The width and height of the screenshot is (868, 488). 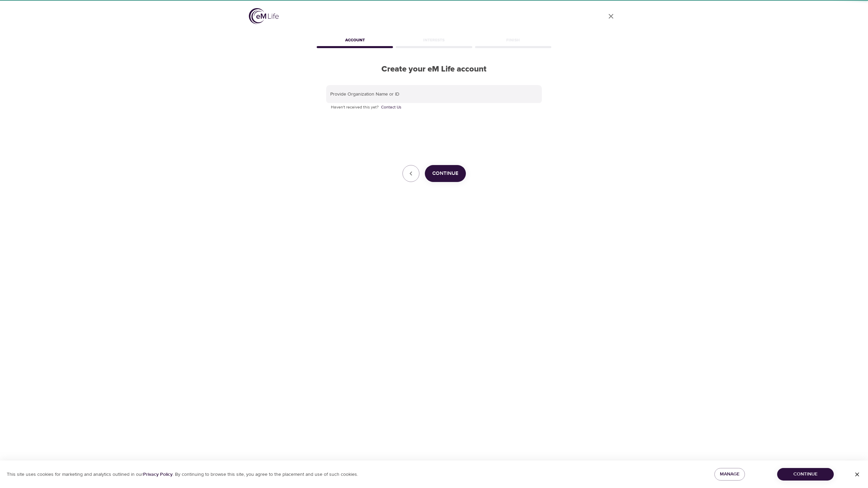 What do you see at coordinates (434, 108) in the screenshot?
I see `p: Haven't received this yet?` at bounding box center [434, 108].